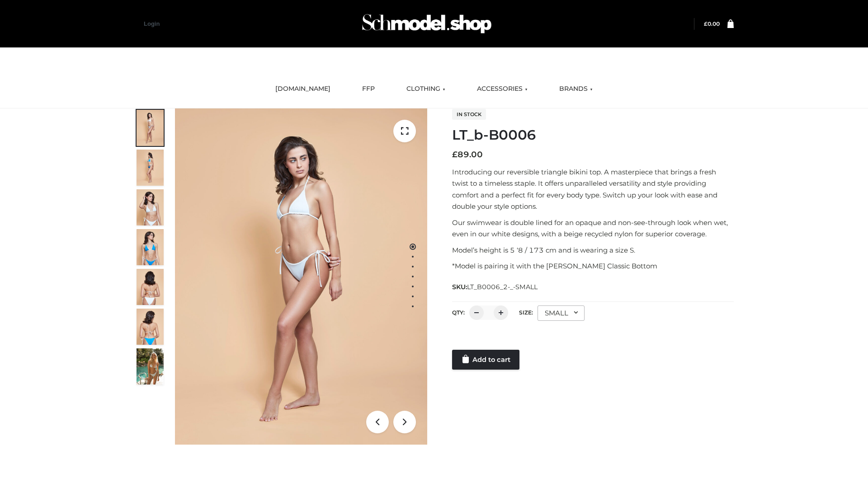 Image resolution: width=868 pixels, height=488 pixels. What do you see at coordinates (593, 135) in the screenshot?
I see `h1: LT_b-B0006` at bounding box center [593, 135].